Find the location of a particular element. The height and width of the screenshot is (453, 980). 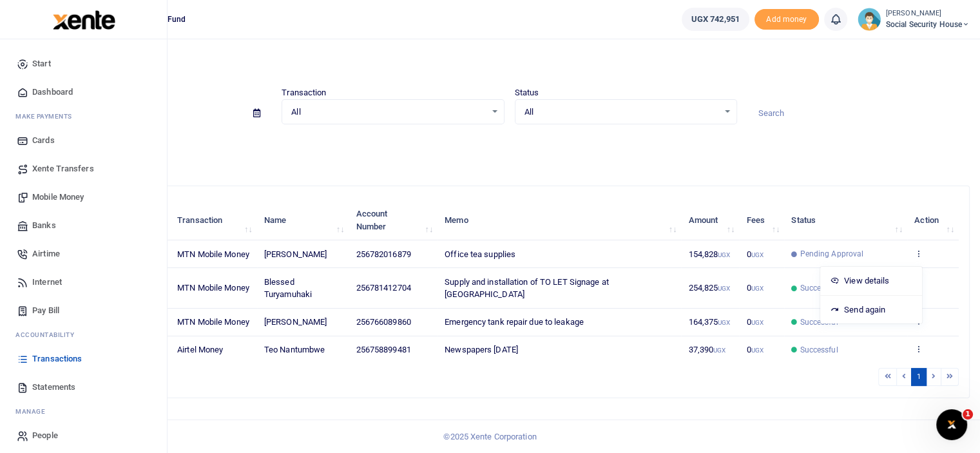

img: logo-large is located at coordinates (84, 20).